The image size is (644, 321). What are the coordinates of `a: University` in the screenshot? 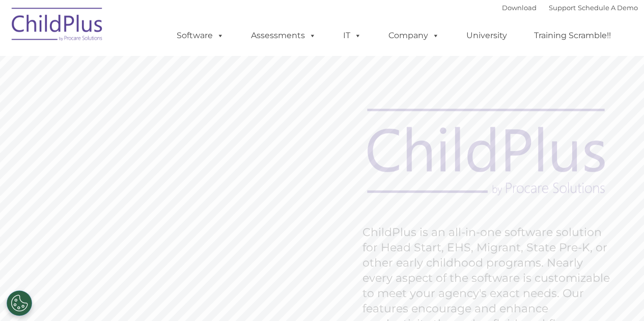 It's located at (487, 36).